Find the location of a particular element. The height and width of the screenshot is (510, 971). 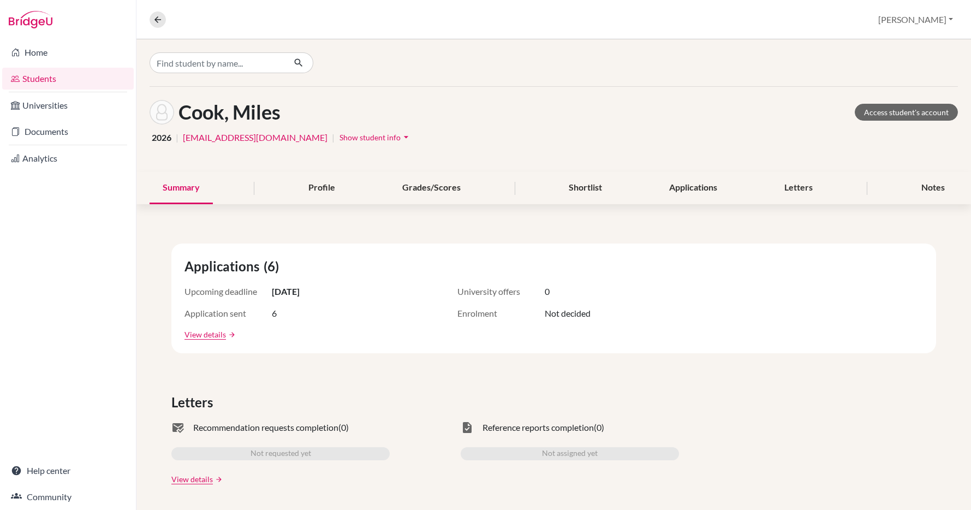

div: Profile is located at coordinates (322, 188).